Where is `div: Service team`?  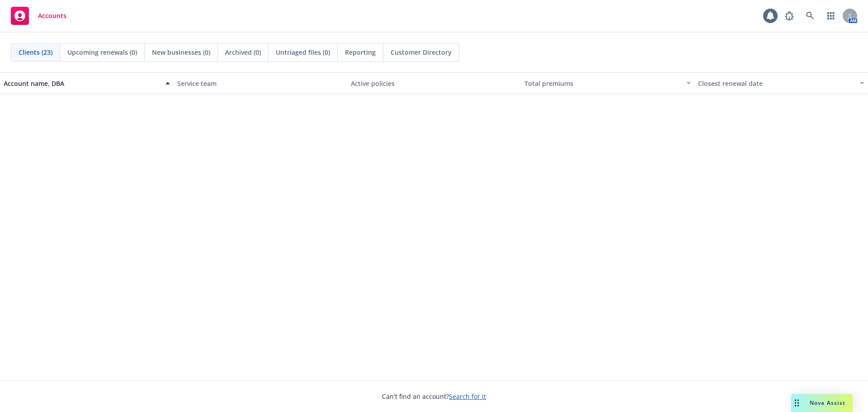 div: Service team is located at coordinates (260, 83).